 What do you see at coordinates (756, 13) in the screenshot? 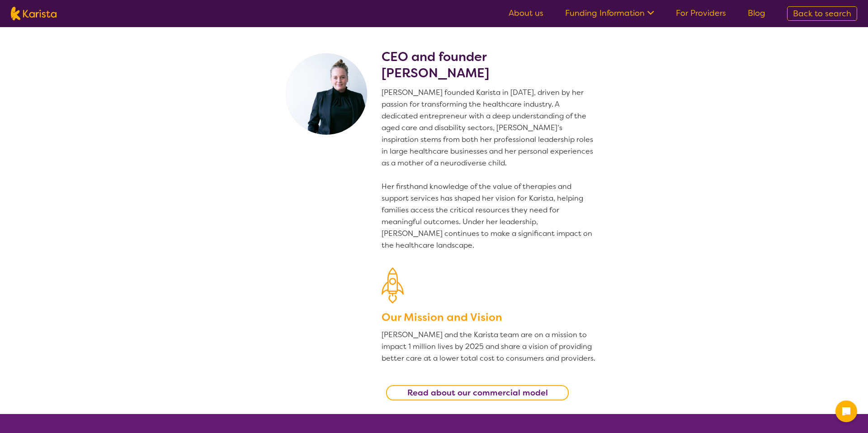
I see `a: Blog` at bounding box center [756, 13].